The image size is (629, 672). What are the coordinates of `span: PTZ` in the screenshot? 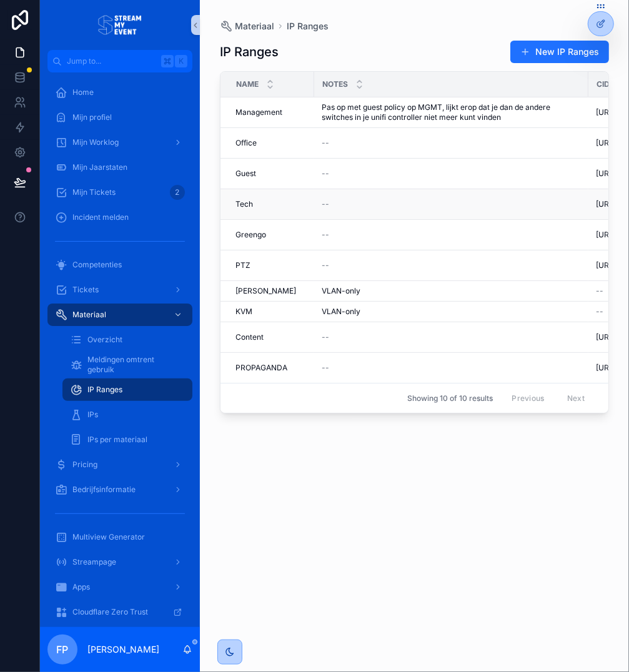 It's located at (243, 265).